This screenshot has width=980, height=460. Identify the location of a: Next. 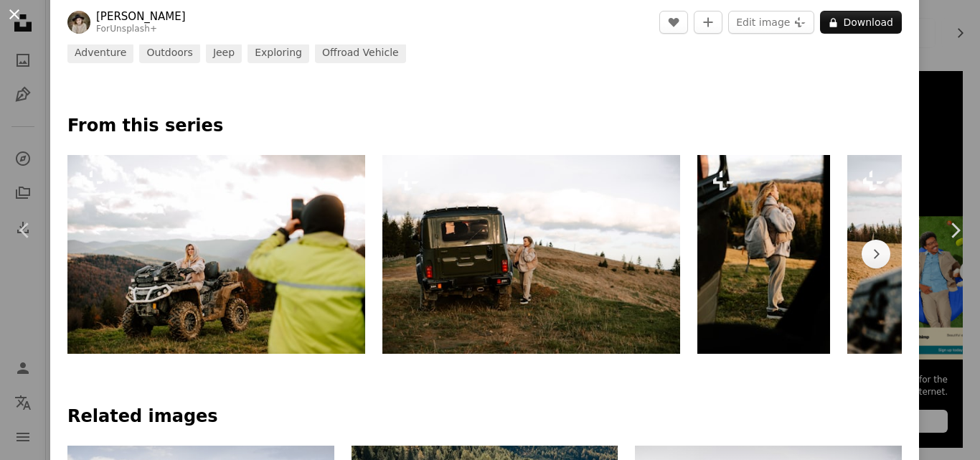
(955, 230).